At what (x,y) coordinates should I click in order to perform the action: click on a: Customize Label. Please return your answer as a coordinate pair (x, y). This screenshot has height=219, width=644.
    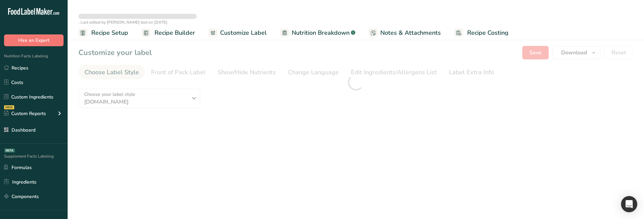
    Looking at the image, I should click on (238, 32).